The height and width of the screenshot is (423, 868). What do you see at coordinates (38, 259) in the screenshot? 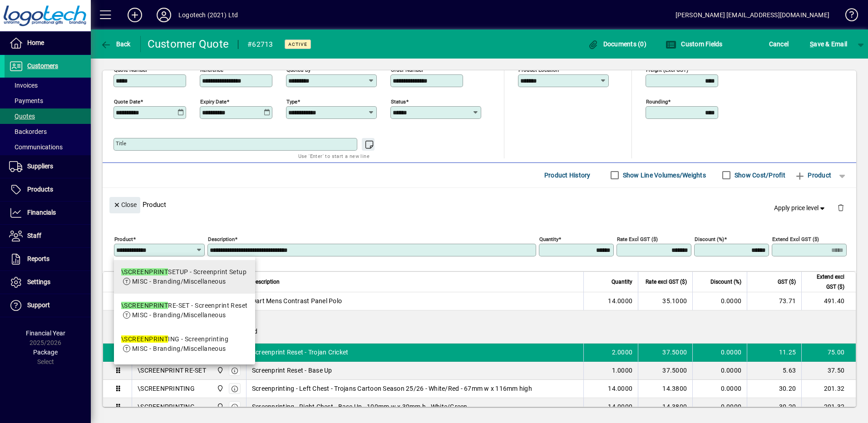
I see `span: Reports` at bounding box center [38, 259].